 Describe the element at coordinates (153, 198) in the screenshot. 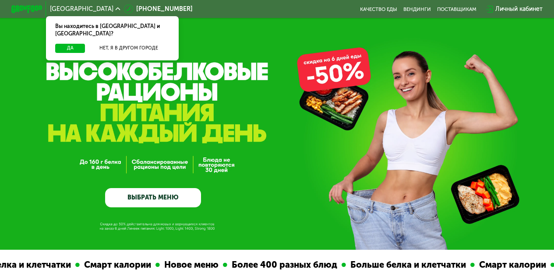

I see `a: ВЫБРАТЬ МЕНЮ` at that location.